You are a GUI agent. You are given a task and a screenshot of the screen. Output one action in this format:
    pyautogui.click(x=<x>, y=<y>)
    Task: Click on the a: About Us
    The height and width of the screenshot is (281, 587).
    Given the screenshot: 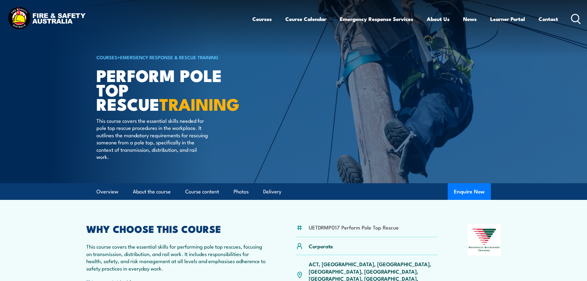 What is the action you would take?
    pyautogui.click(x=439, y=19)
    